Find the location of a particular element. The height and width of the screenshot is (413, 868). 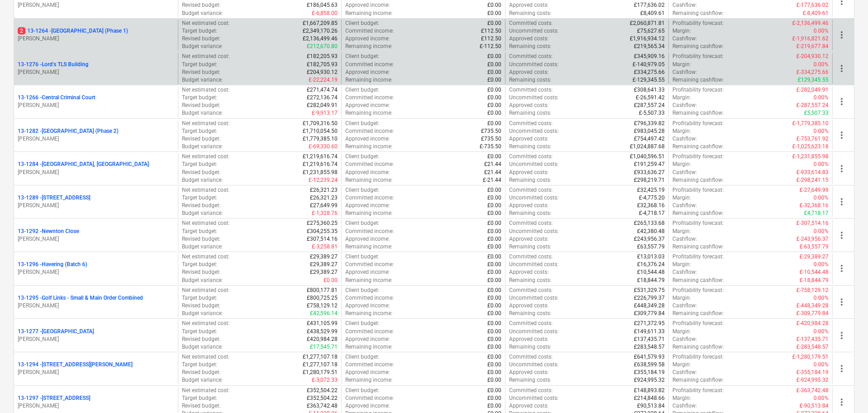

p: £-26,591.42 is located at coordinates (650, 98).